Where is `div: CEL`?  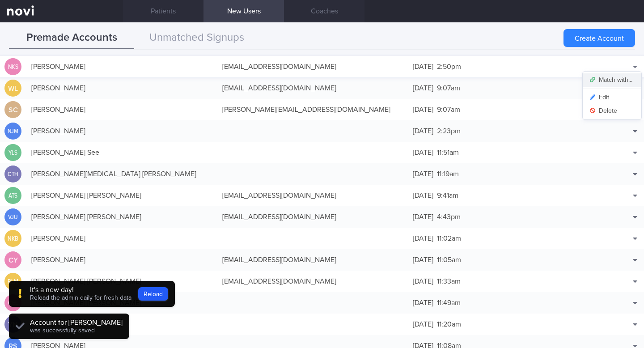 div: CEL is located at coordinates (13, 303).